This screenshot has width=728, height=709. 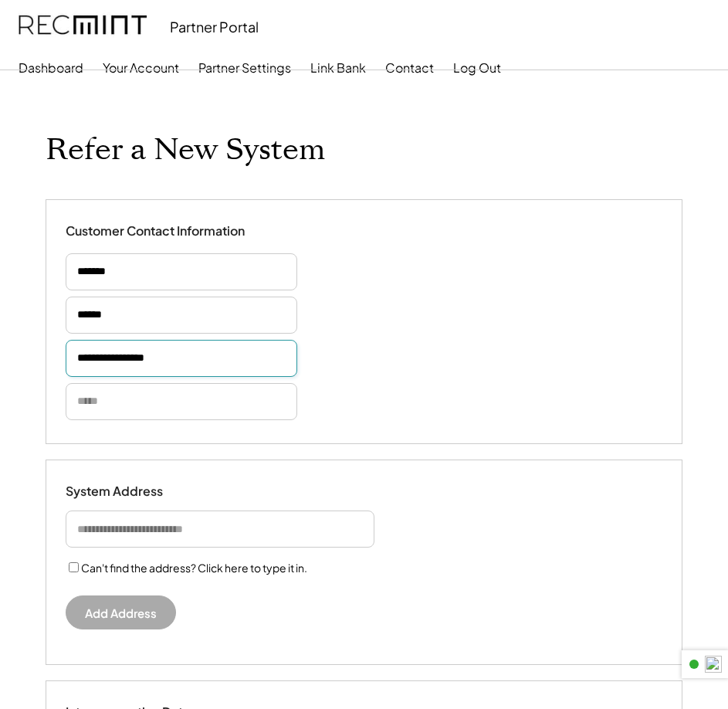 I want to click on button: Partner Settings, so click(x=245, y=68).